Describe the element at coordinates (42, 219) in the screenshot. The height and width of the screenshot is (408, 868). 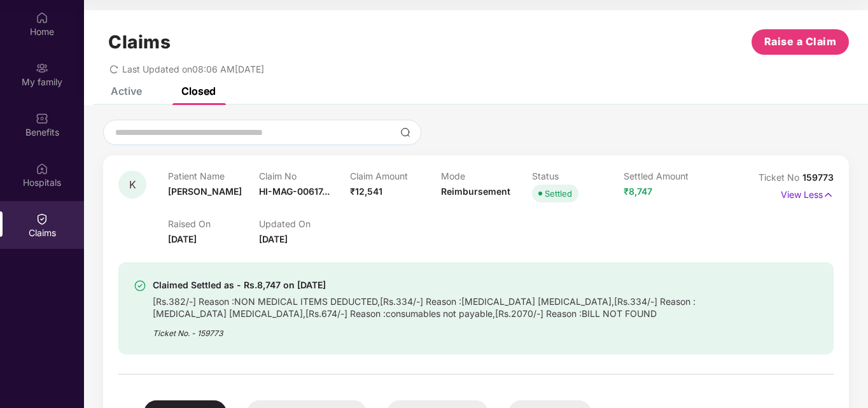
I see `img: svg+xml;base64,PHN2ZyBpZD0iQ2xhaW0iIHhtbG5zPSJodHRwOi8vd3d3LnczLm9yZy8yMDAwL3N2ZyIgd2lkdGg9IjIwIi...` at that location.